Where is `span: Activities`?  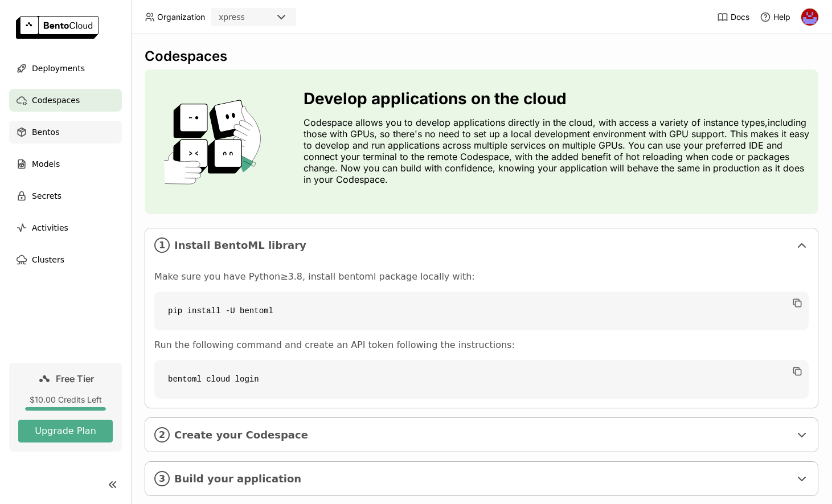 span: Activities is located at coordinates (50, 228).